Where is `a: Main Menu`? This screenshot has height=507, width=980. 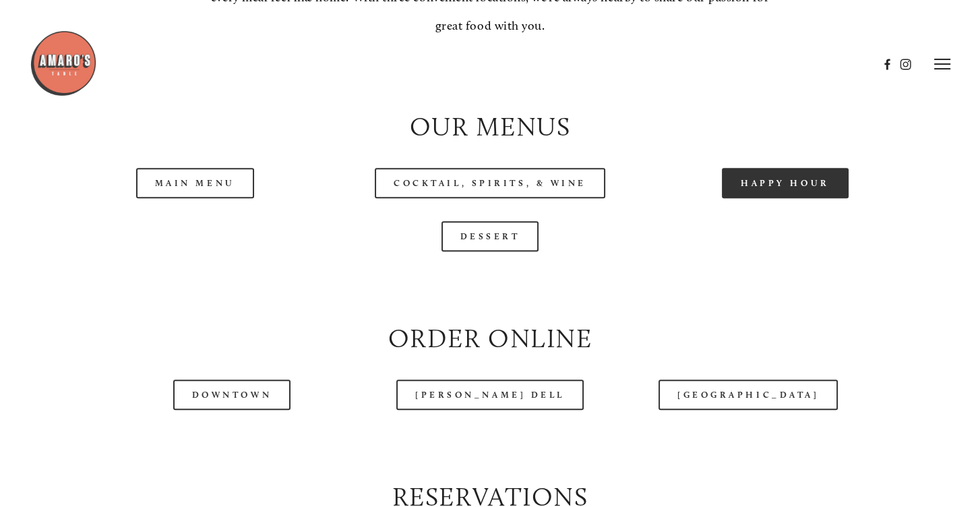 a: Main Menu is located at coordinates (195, 183).